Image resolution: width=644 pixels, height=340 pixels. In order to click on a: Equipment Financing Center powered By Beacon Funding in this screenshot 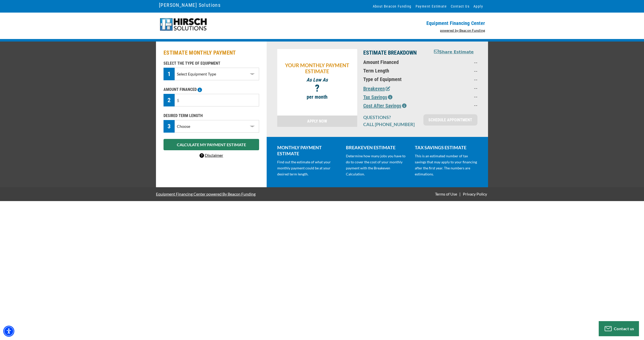, I will do `click(206, 194)`.